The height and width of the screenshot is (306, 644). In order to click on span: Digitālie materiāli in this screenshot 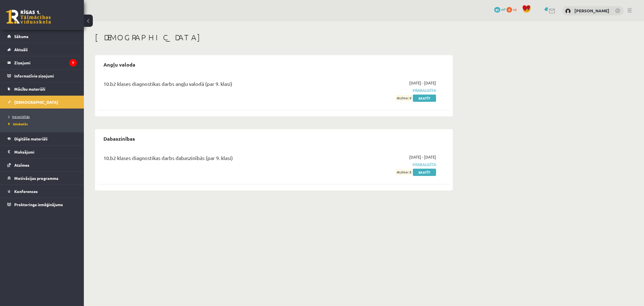, I will do `click(31, 139)`.